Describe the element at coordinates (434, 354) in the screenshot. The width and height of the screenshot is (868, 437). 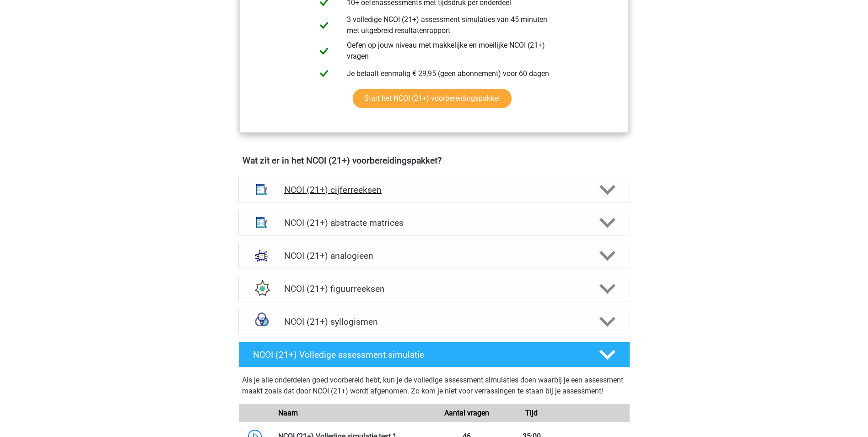
I see `a: NCOI (21+) Volledige assessment simulatie` at that location.